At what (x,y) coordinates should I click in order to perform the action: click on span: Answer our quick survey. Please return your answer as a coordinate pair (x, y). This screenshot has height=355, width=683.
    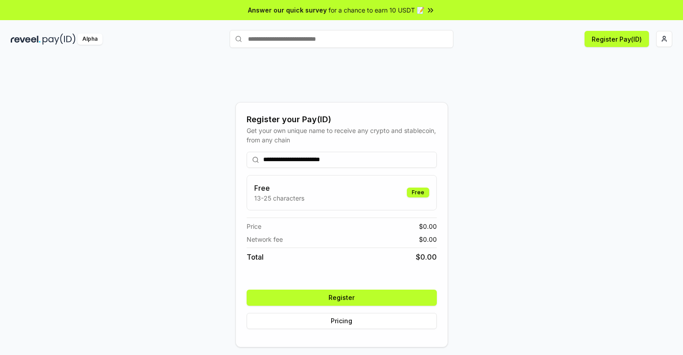
    Looking at the image, I should click on (287, 10).